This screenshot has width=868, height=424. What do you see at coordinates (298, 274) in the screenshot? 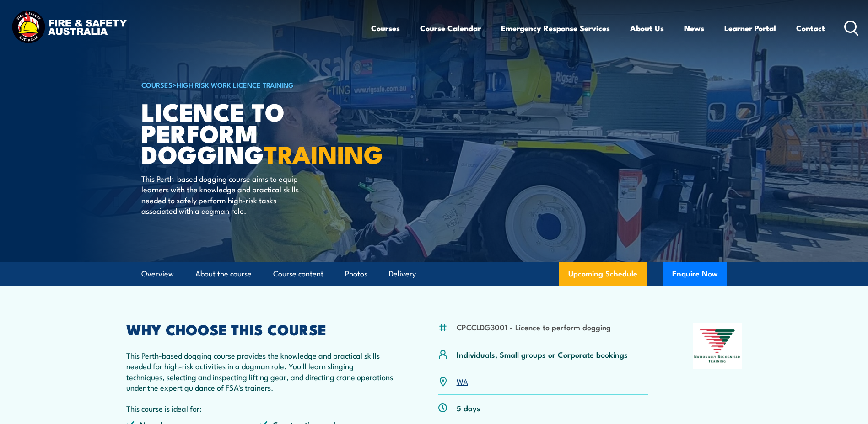
I see `a: Course content` at bounding box center [298, 274].